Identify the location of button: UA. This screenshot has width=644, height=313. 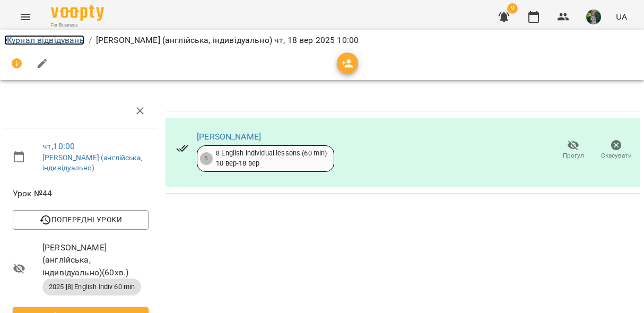
(621, 16).